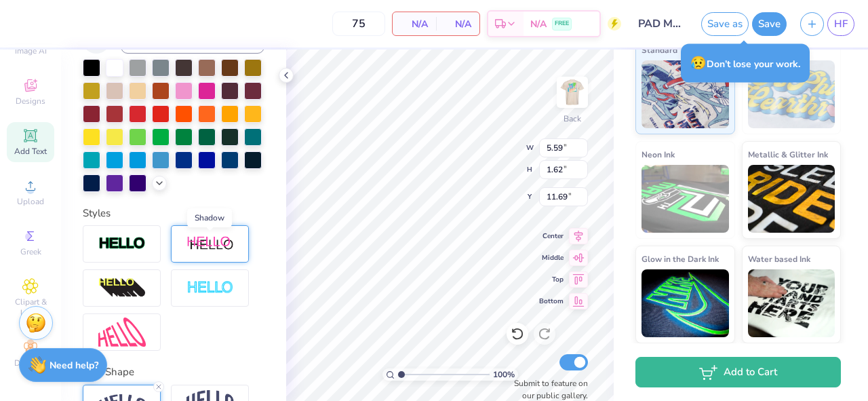 This screenshot has height=401, width=868. What do you see at coordinates (30, 101) in the screenshot?
I see `span: Designs` at bounding box center [30, 101].